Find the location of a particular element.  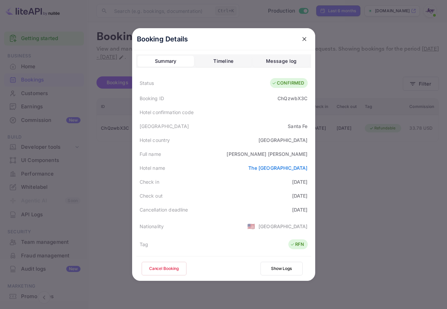

div: Hotel country is located at coordinates (155, 140).